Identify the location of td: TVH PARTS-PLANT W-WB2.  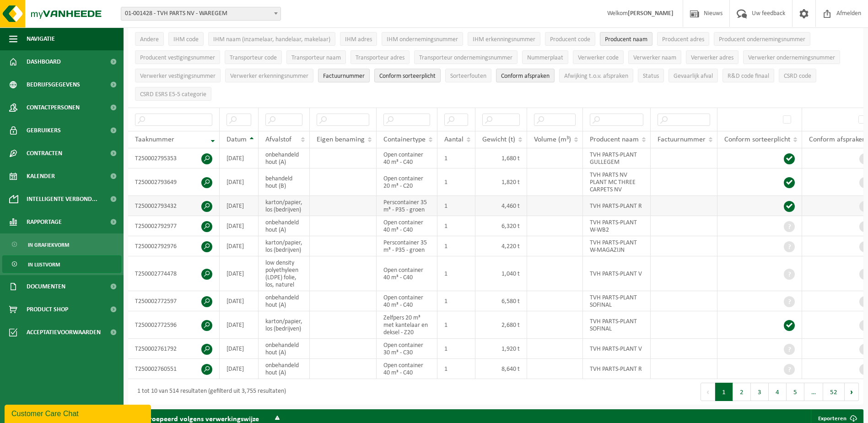
(617, 226).